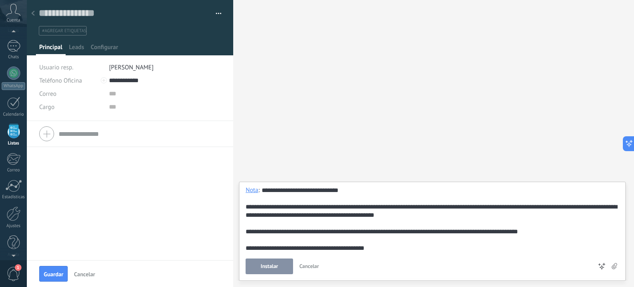 The image size is (634, 287). I want to click on span: Cargo, so click(47, 107).